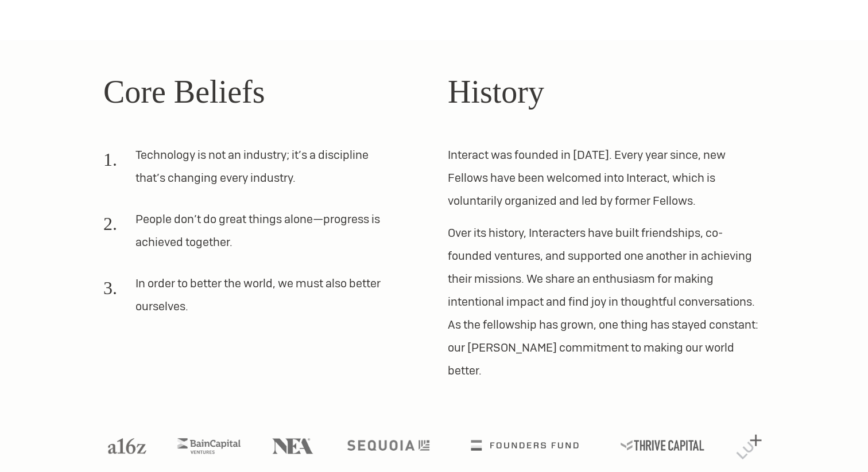 Image resolution: width=868 pixels, height=472 pixels. Describe the element at coordinates (209, 446) in the screenshot. I see `img: Bain Capital Ventures logo` at that location.